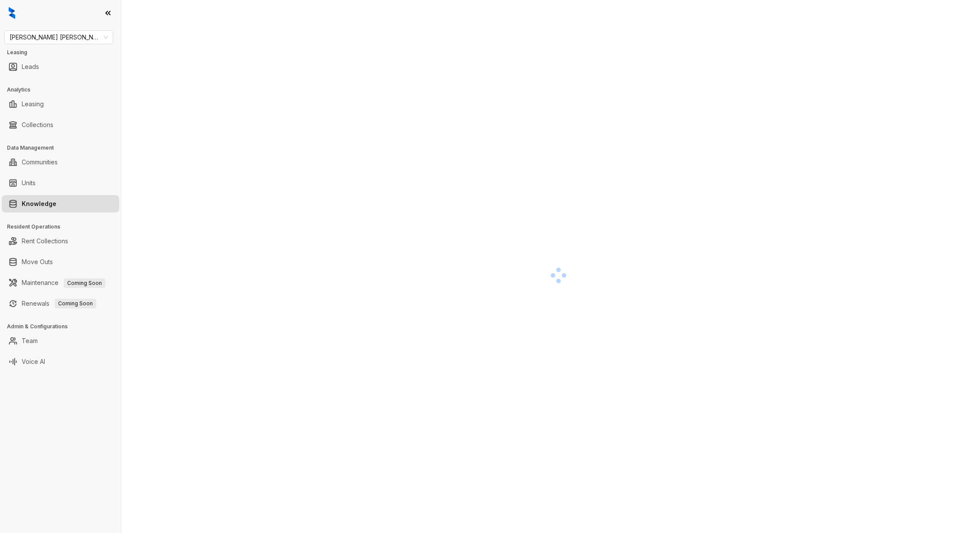 This screenshot has width=980, height=533. Describe the element at coordinates (60, 283) in the screenshot. I see `li: Maintenance` at that location.